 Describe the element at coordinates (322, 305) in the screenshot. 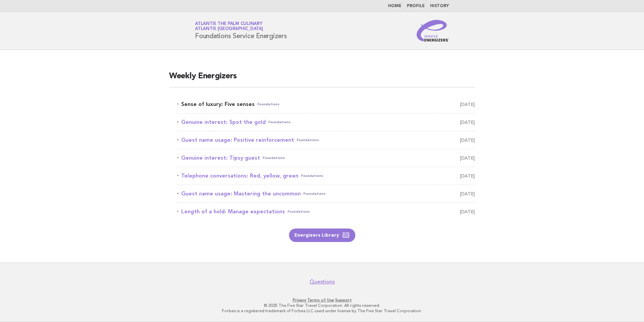

I see `p: © 2025 The Five Star Travel Corporation. All rights reserved.` at that location.